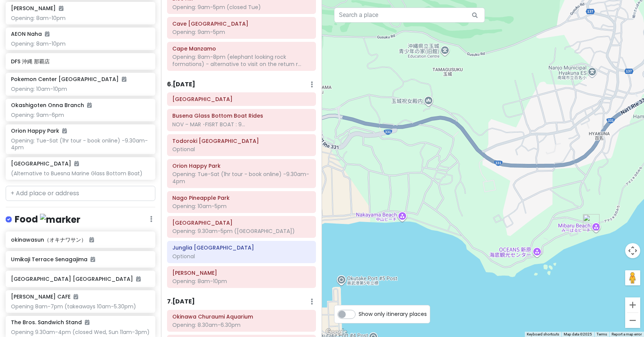 This screenshot has width=644, height=337. Describe the element at coordinates (60, 220) in the screenshot. I see `img: marker` at that location.